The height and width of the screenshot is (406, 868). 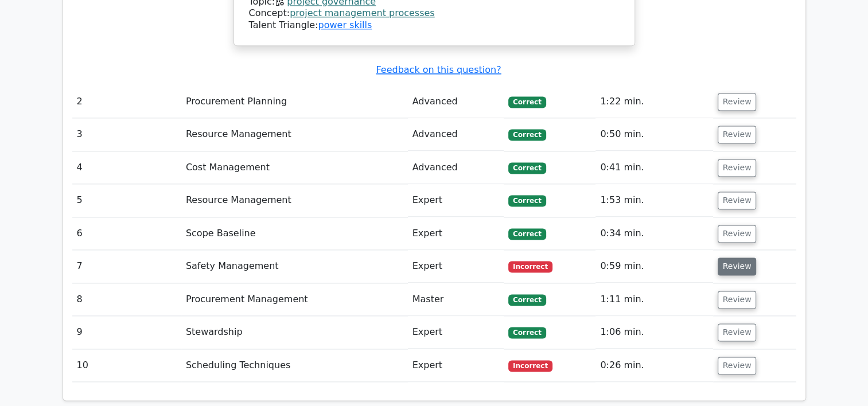 I want to click on td: Stewardship, so click(x=295, y=332).